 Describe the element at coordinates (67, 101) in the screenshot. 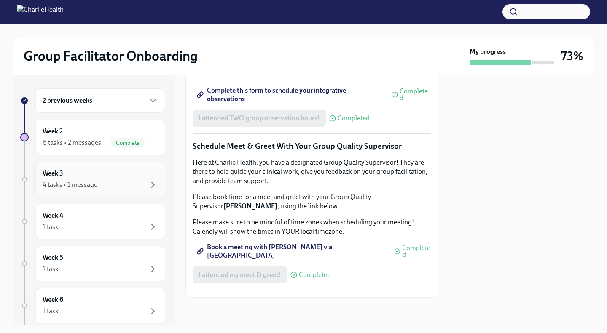

I see `h6: 2 previous weeks` at that location.